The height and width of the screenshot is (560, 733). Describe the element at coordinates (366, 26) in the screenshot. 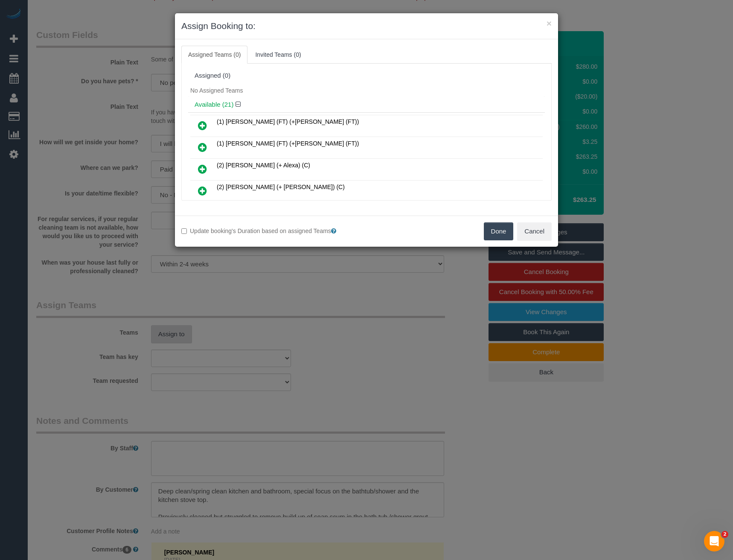

I see `h3: Assign Booking to:` at that location.